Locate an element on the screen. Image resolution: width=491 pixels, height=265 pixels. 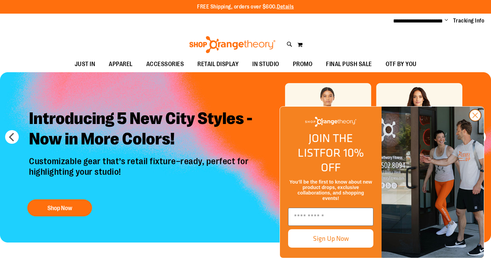
img: Shop Orangtheory is located at coordinates (432, 182).